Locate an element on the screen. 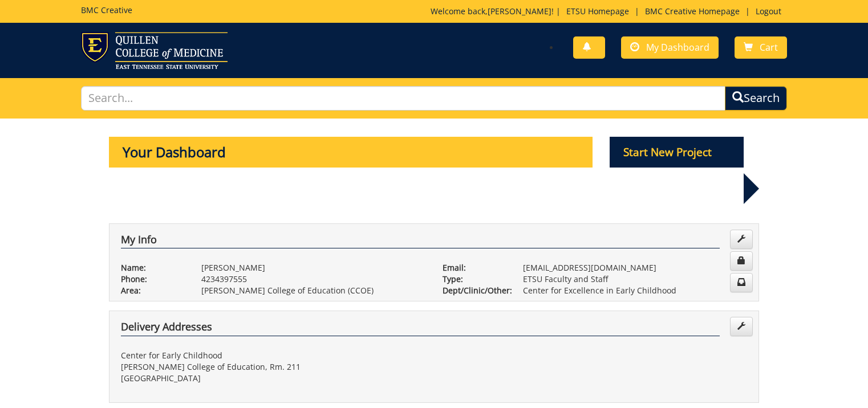 The width and height of the screenshot is (868, 408). p: Welcome back, ! | | | is located at coordinates (609, 11).